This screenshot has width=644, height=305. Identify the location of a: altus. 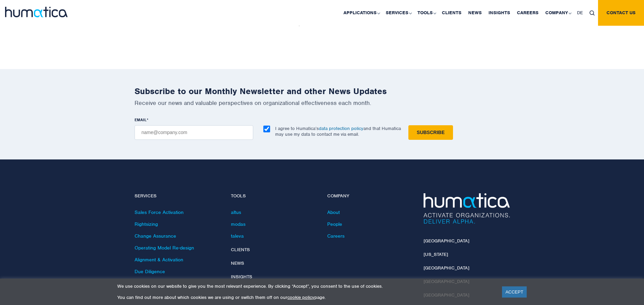
(236, 212).